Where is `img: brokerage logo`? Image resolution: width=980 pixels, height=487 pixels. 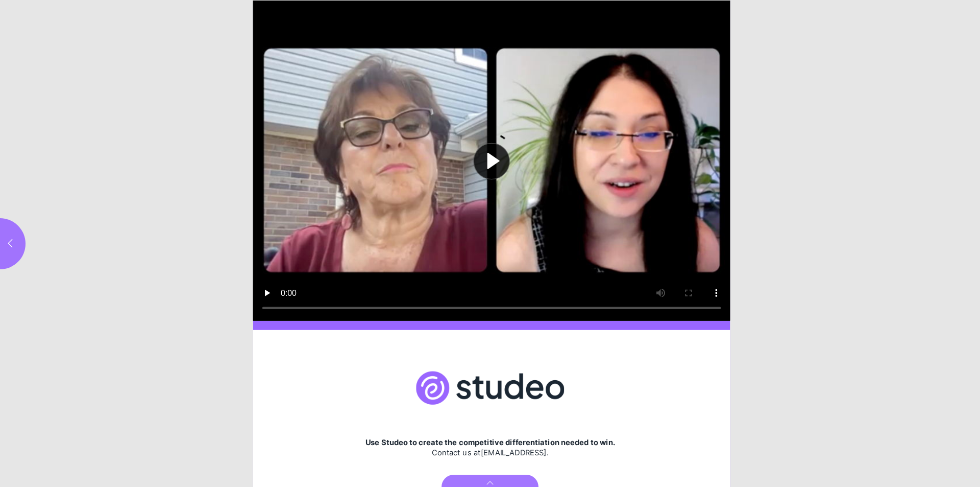
img: brokerage logo is located at coordinates (490, 387).